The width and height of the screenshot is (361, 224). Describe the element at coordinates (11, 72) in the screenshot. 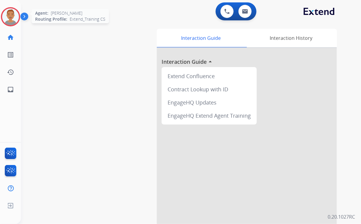

I see `mat-icon: history` at that location.